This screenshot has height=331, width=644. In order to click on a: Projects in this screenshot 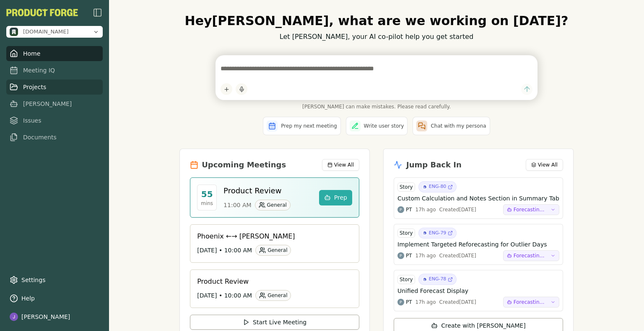, I will do `click(55, 87)`.